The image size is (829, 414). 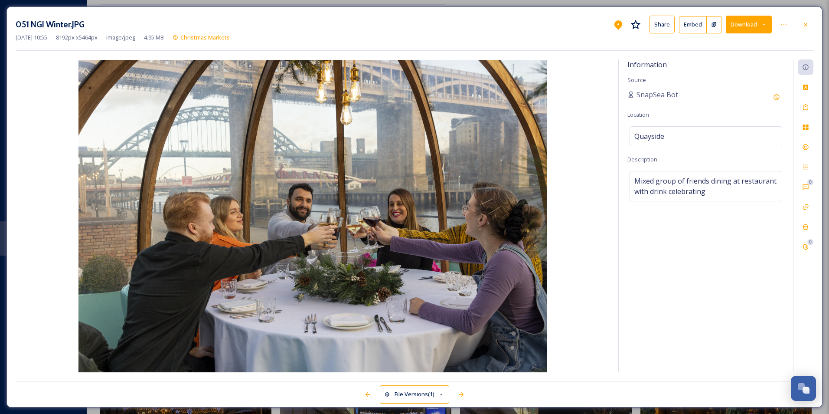 I want to click on h3: 051 NGI Winter.JPG, so click(x=50, y=24).